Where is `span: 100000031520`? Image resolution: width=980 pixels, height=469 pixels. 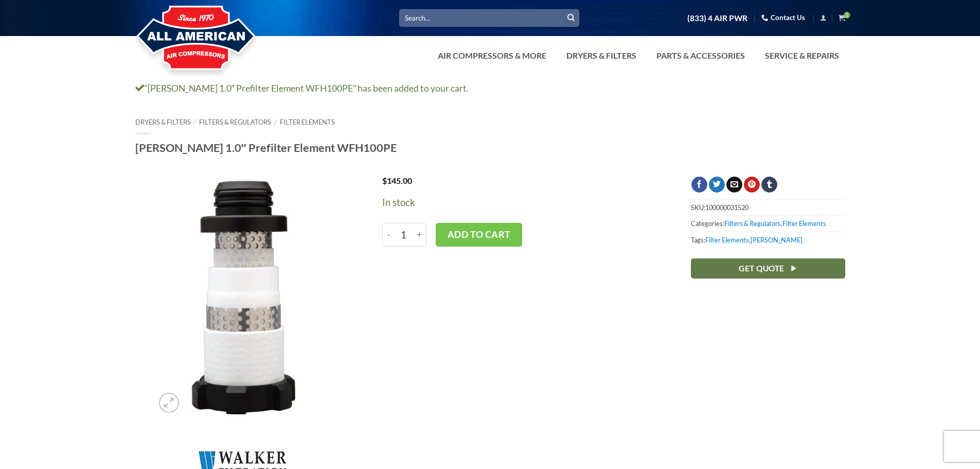 span: 100000031520 is located at coordinates (727, 208).